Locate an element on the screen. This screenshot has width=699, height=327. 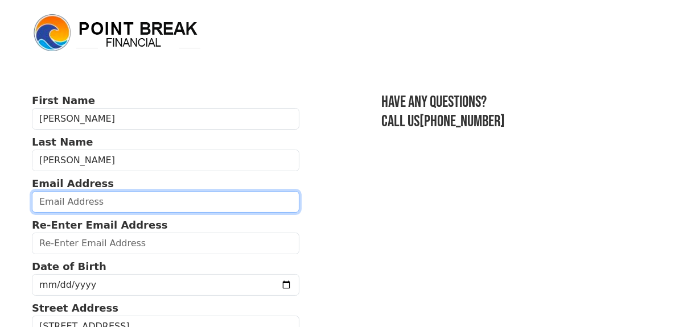
input: Re-Enter Email Address is located at coordinates (166, 244).